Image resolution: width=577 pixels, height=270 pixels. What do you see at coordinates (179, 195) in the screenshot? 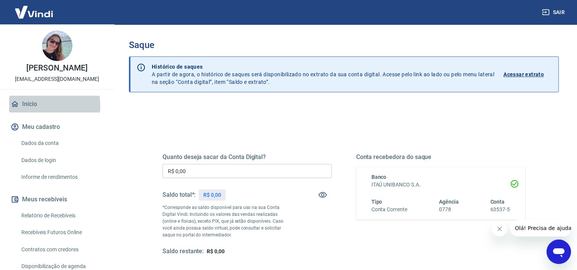
I see `h5: Saldo total*:` at bounding box center [179, 195].